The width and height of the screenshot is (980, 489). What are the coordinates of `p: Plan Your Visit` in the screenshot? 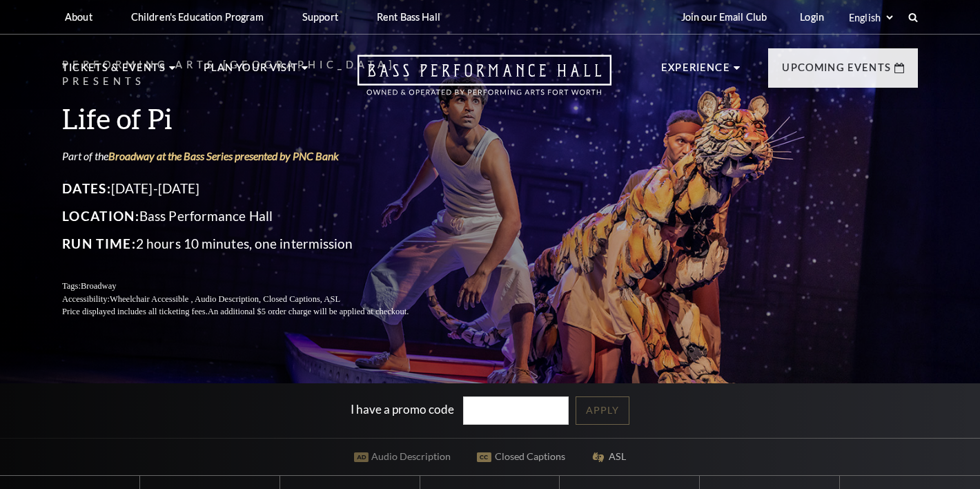 It's located at (250, 72).